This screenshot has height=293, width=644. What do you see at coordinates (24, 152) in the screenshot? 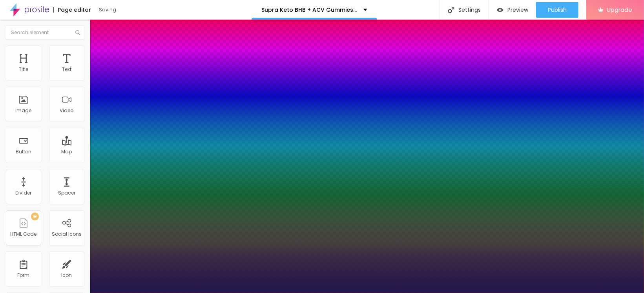
I see `div: Button` at bounding box center [24, 152].